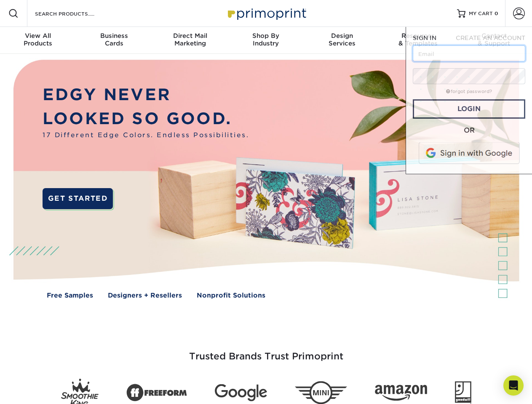  What do you see at coordinates (231, 296) in the screenshot?
I see `a: Nonprofit Solutions` at bounding box center [231, 296].